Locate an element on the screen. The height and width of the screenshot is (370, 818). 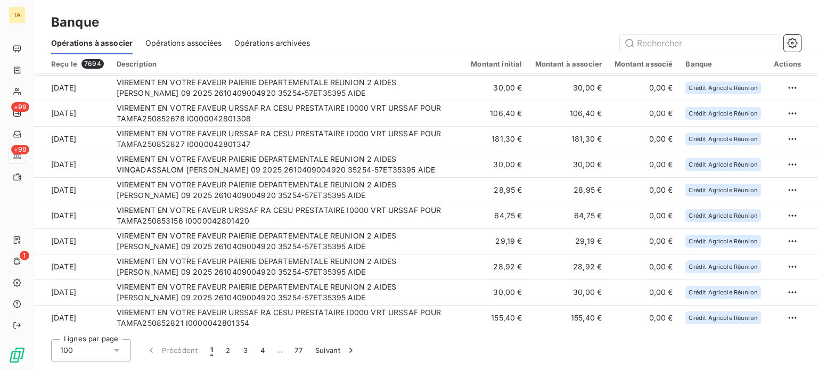
div: Reçu le is located at coordinates (77, 64).